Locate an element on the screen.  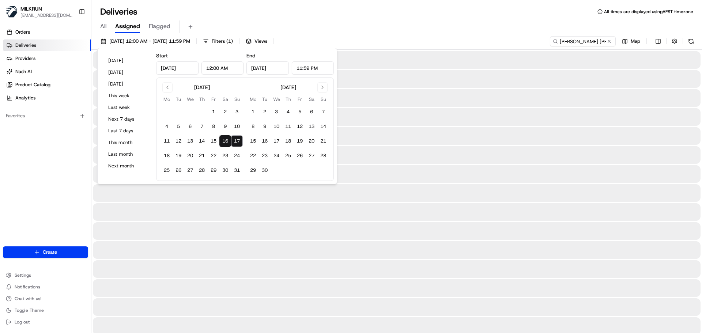
span: Orders is located at coordinates (23, 32).